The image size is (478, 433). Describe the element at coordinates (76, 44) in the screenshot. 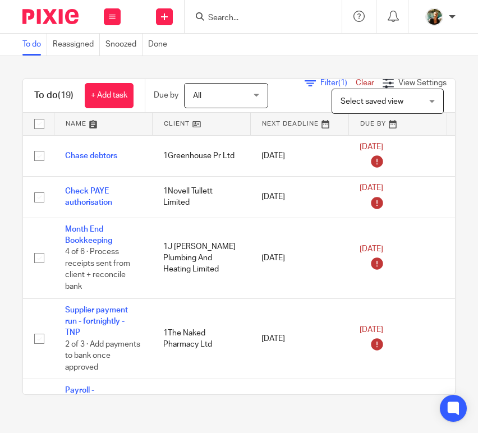

I see `a: Reassigned` at that location.